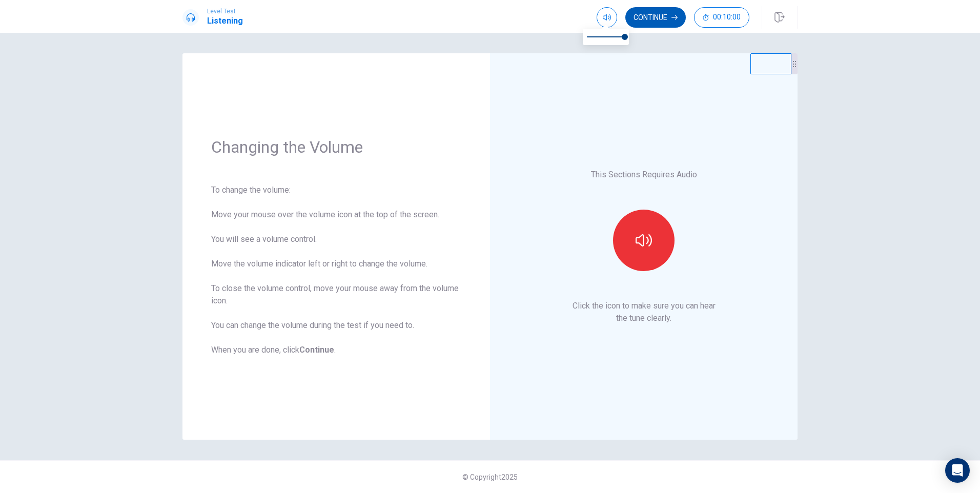 The image size is (980, 493). I want to click on span: © Copyright 2025, so click(490, 477).